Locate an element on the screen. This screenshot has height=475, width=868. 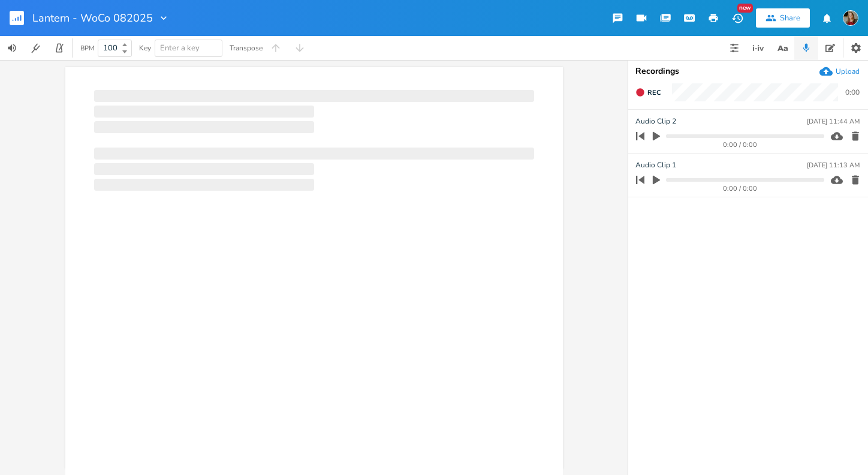
div: Transpose is located at coordinates (246, 48).